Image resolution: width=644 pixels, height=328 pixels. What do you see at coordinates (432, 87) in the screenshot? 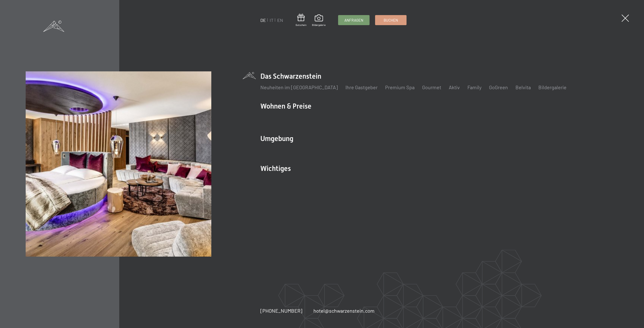
I see `a: Gourmet` at bounding box center [432, 87].